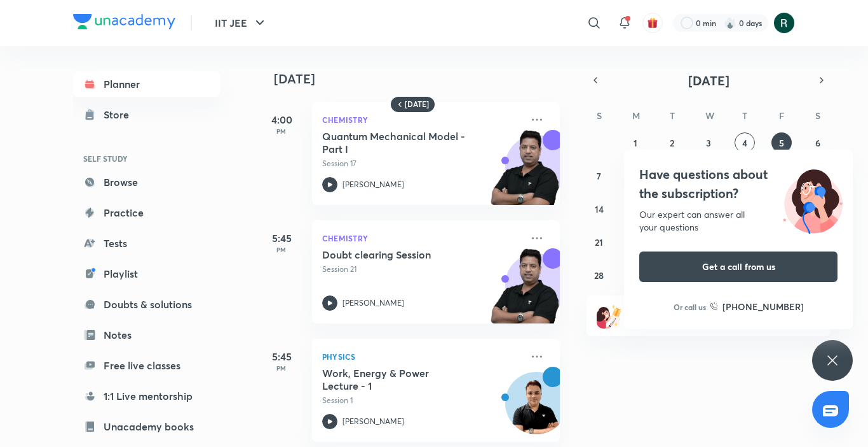 This screenshot has width=868, height=447. Describe the element at coordinates (124, 22) in the screenshot. I see `img: Company Logo` at that location.